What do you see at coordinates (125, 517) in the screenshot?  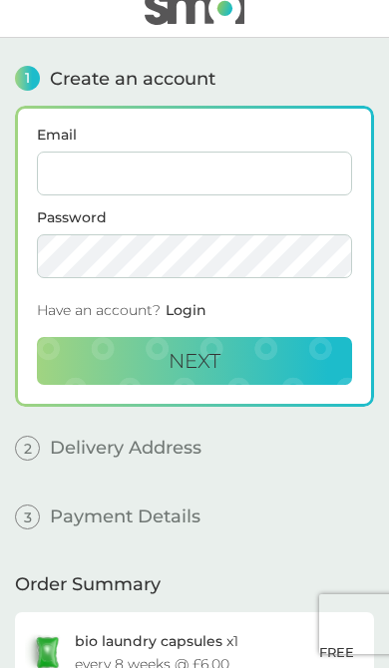 I see `span: Payment Details` at bounding box center [125, 517].